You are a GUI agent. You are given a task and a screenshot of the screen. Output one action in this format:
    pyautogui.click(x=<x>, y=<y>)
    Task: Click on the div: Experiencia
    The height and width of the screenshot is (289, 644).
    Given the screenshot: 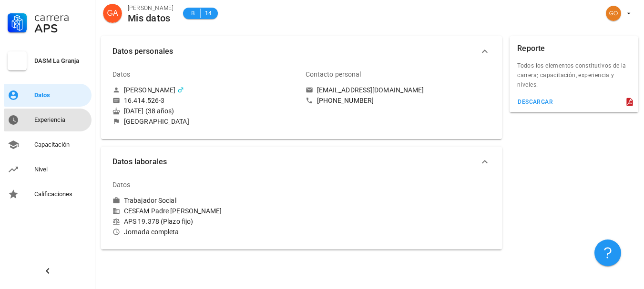 What is the action you would take?
    pyautogui.click(x=61, y=120)
    